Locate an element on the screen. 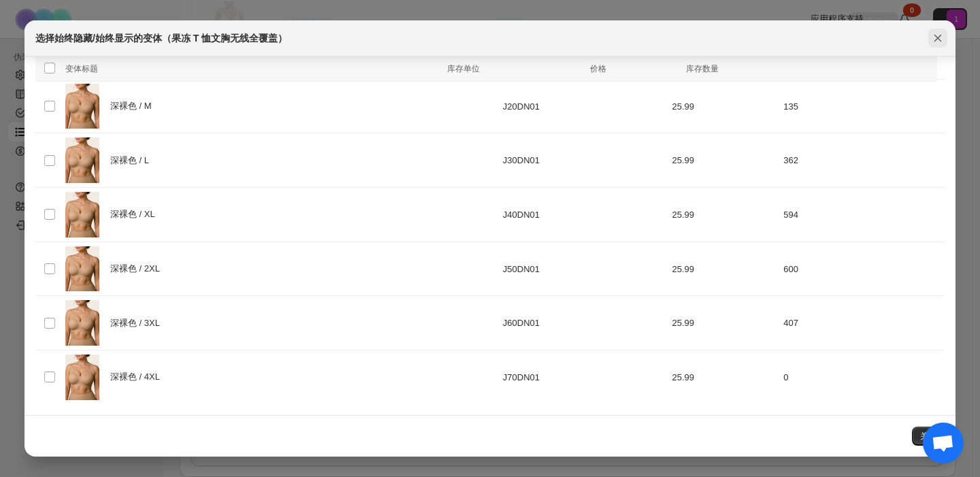  font: 库存单位 is located at coordinates (463, 68).